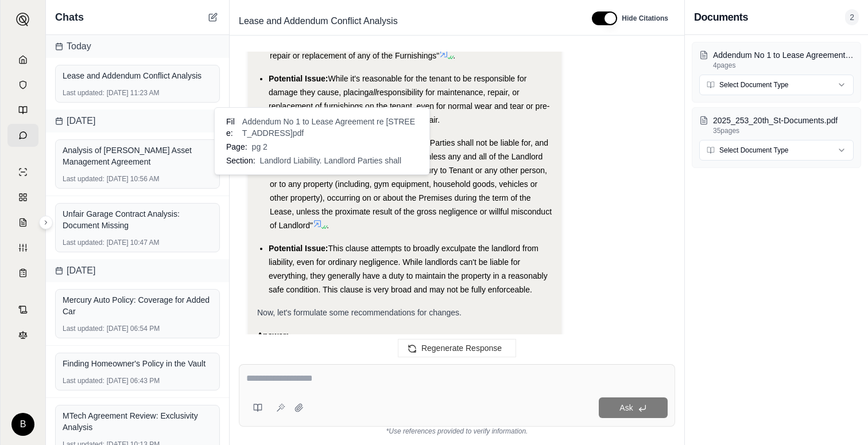 This screenshot has height=445, width=868. What do you see at coordinates (23, 135) in the screenshot?
I see `a: Chat` at bounding box center [23, 135].